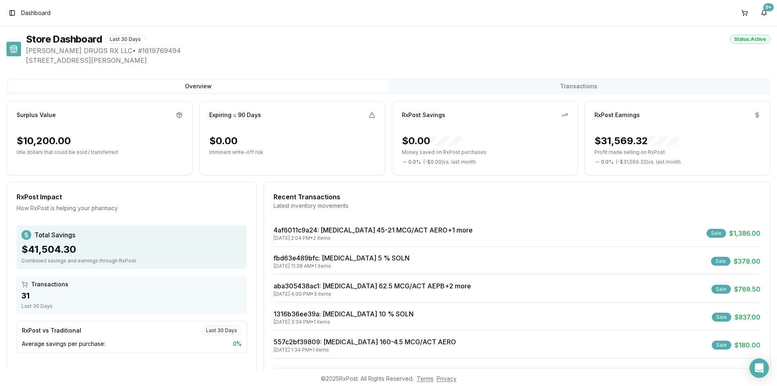 Image resolution: width=777 pixels, height=386 pixels. I want to click on span: ( - $31,569.32 ) vs. last month, so click(648, 162).